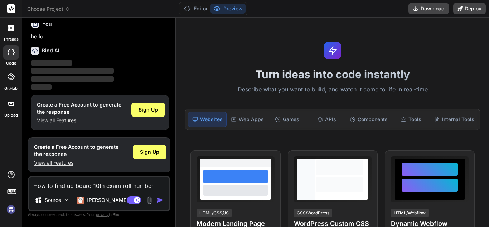 This screenshot has height=227, width=489. What do you see at coordinates (207, 119) in the screenshot?
I see `div: Websites` at bounding box center [207, 119].